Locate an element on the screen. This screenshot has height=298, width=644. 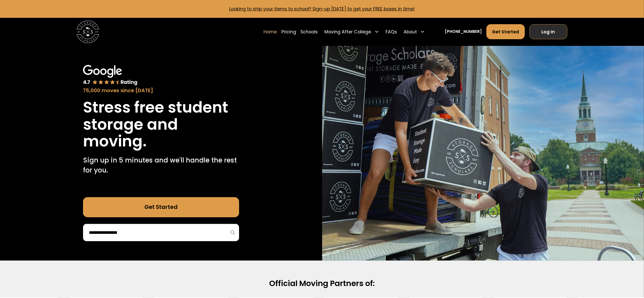
a: Schools is located at coordinates (309, 32).